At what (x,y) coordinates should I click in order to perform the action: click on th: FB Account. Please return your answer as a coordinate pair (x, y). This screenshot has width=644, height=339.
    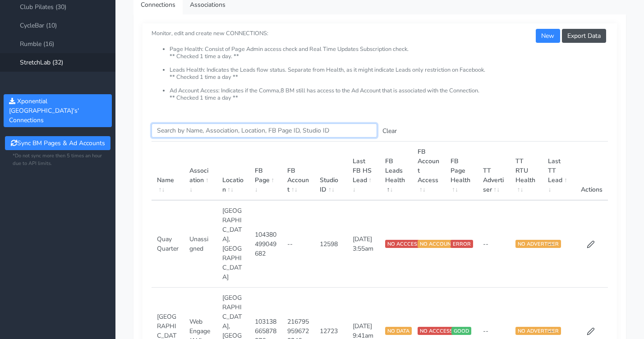
    Looking at the image, I should click on (298, 171).